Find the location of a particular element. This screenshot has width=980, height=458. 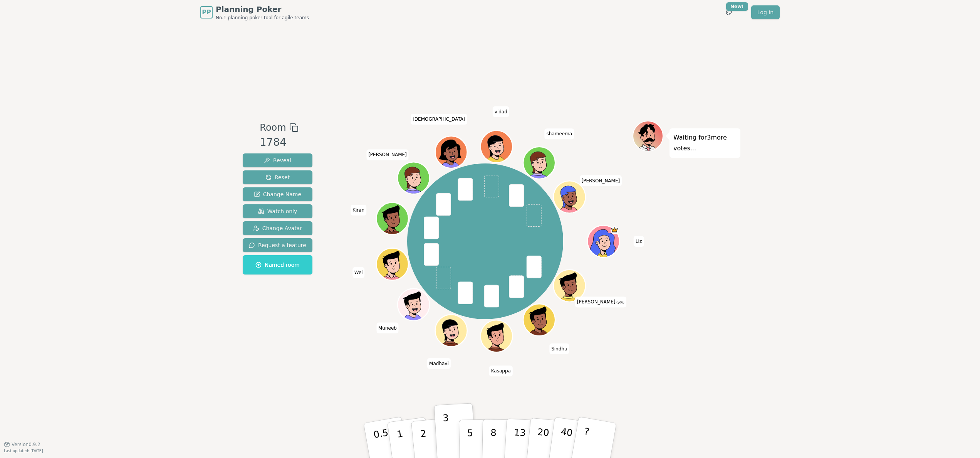

span: Planning Poker is located at coordinates (262, 9).